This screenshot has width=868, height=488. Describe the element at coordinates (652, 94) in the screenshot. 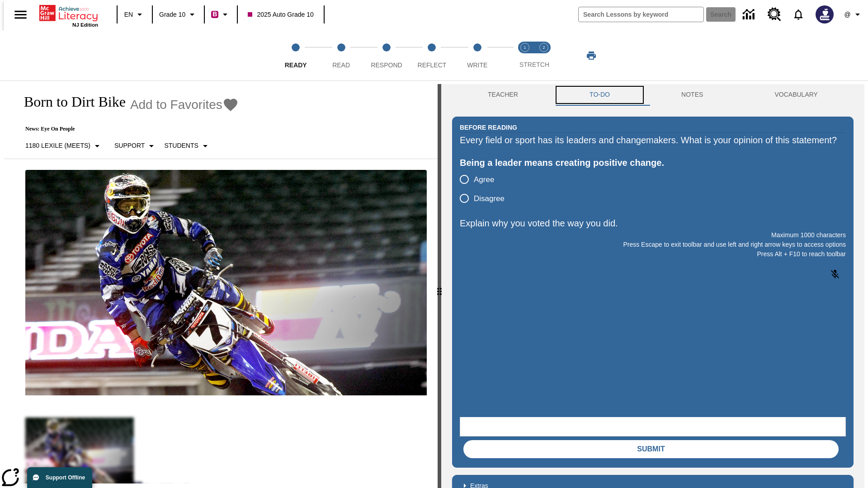

I see `div: Instructional Panel Tabs` at that location.